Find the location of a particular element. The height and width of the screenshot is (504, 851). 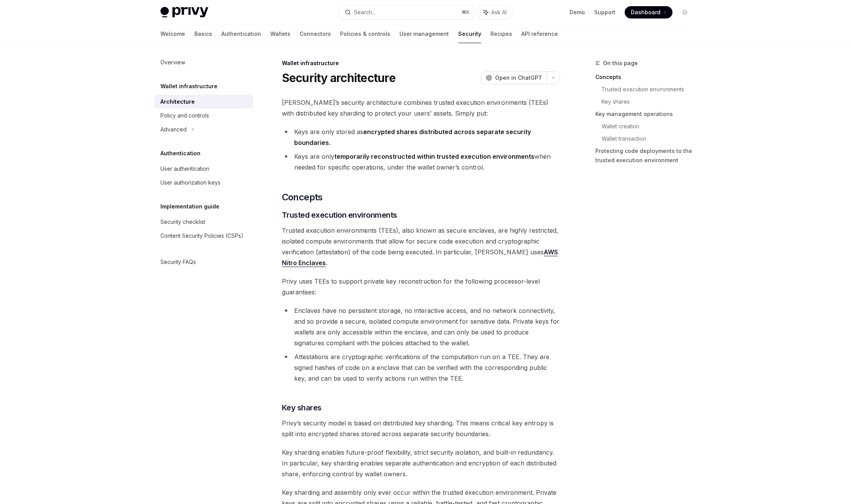

a: Policy and controls is located at coordinates (204, 116).